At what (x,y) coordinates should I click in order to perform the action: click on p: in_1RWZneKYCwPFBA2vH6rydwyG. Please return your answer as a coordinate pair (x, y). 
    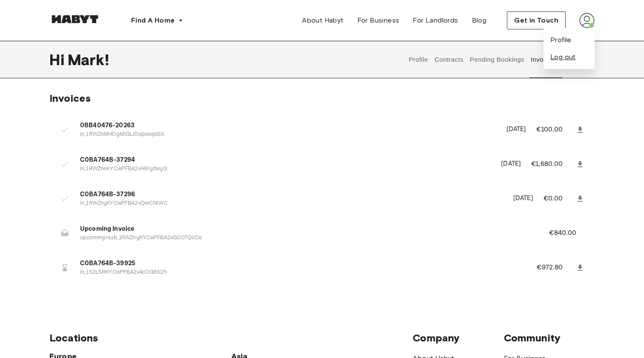
    Looking at the image, I should click on (285, 169).